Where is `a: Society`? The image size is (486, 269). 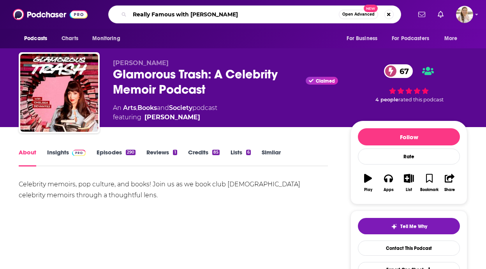 a: Society is located at coordinates (181, 107).